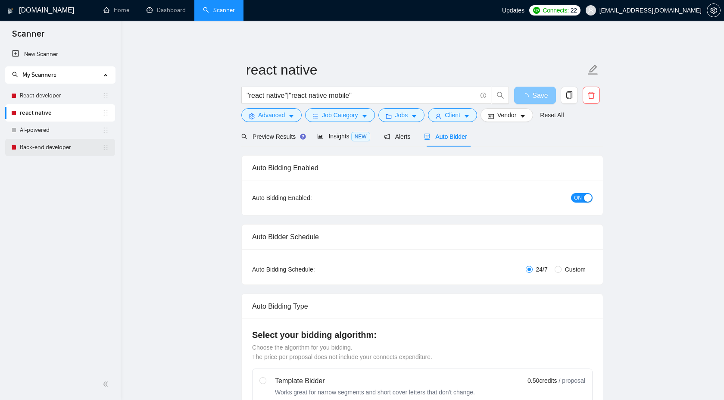 This screenshot has height=400, width=724. What do you see at coordinates (303, 137) in the screenshot?
I see `div: Tooltip anchor` at bounding box center [303, 137].